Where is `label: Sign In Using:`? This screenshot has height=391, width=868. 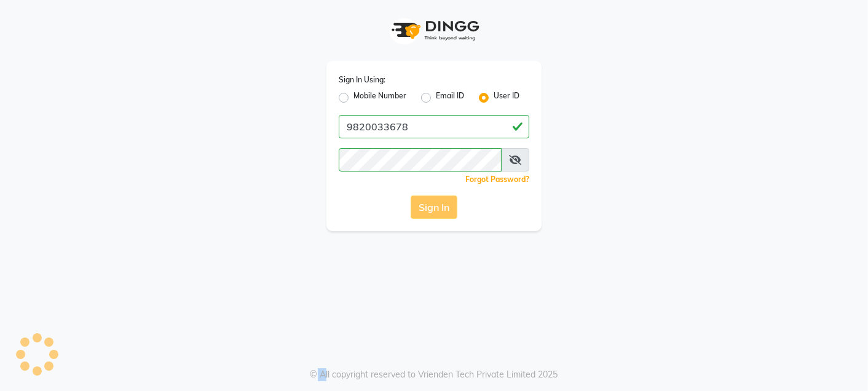
label: Sign In Using: is located at coordinates (362, 80).